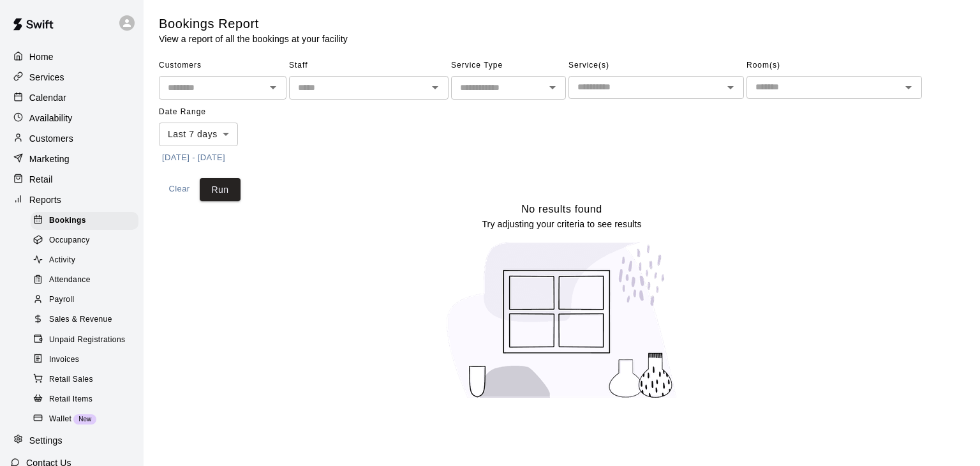 The width and height of the screenshot is (980, 466). What do you see at coordinates (214, 112) in the screenshot?
I see `span: Date Range` at bounding box center [214, 112].